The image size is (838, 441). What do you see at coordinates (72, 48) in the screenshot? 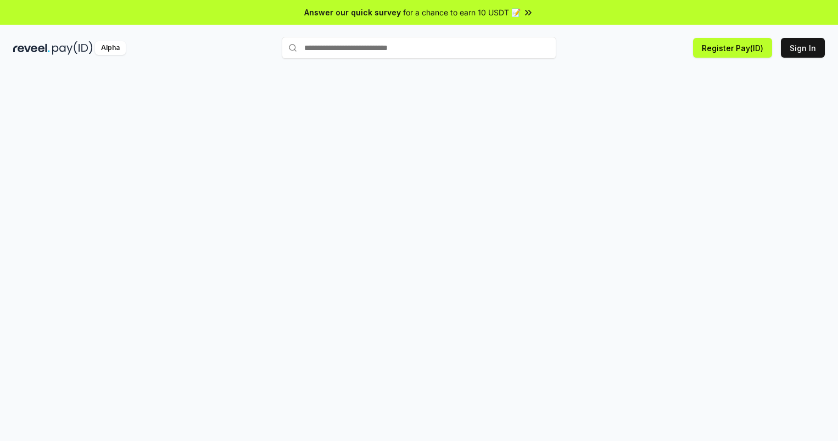
I see `img: pay_id` at bounding box center [72, 48].